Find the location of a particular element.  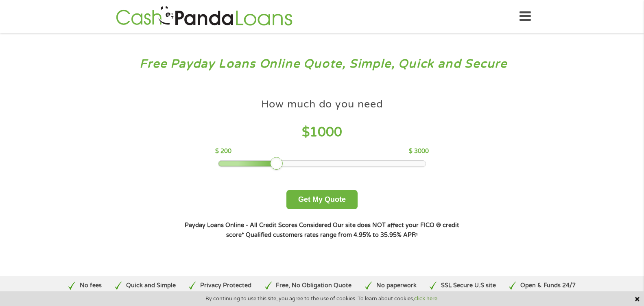

h3: Free Payday Loans Online Quote, Simple, Quick and Secure is located at coordinates (322, 64).